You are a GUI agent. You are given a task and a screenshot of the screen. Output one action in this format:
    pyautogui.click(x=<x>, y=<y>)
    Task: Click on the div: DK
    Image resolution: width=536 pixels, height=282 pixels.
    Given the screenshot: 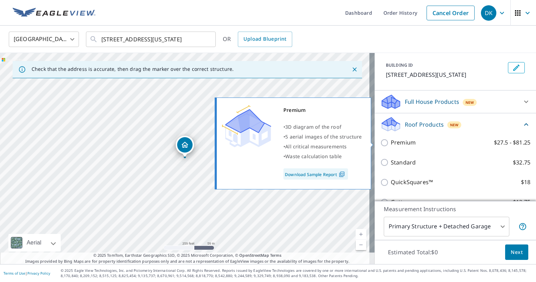 What is the action you would take?
    pyautogui.click(x=488, y=13)
    